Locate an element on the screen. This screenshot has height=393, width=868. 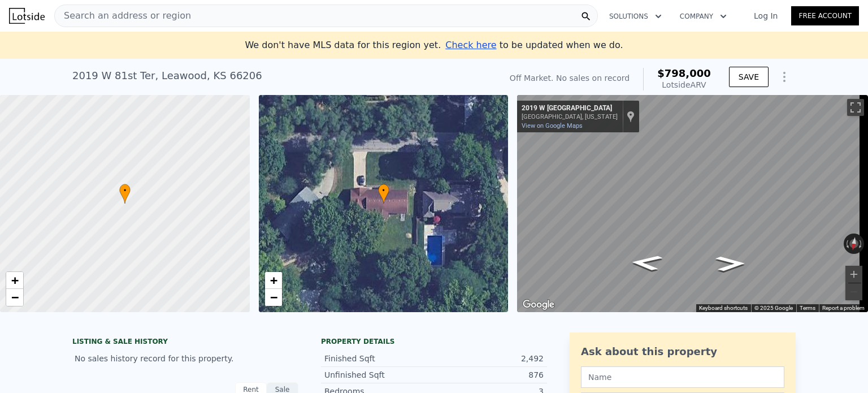
button: Toggle fullscreen view is located at coordinates (855, 108).